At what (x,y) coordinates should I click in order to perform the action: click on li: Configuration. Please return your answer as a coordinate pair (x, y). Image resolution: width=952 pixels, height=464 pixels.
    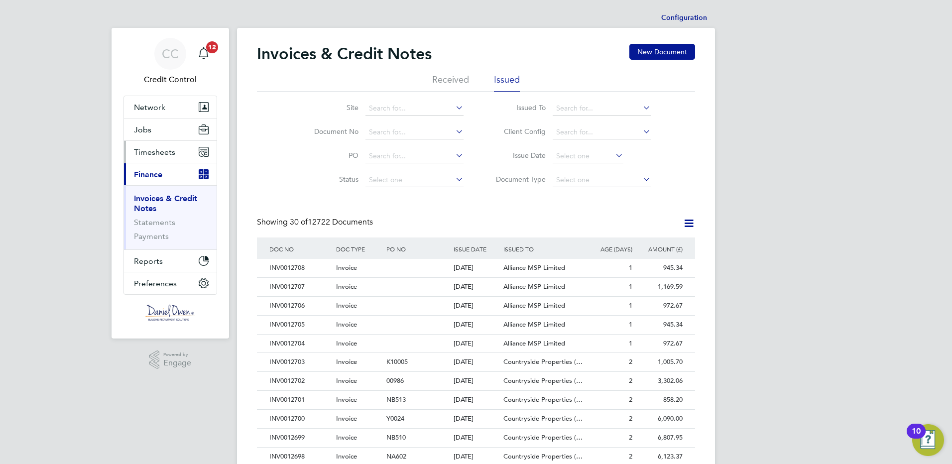
    Looking at the image, I should click on (684, 18).